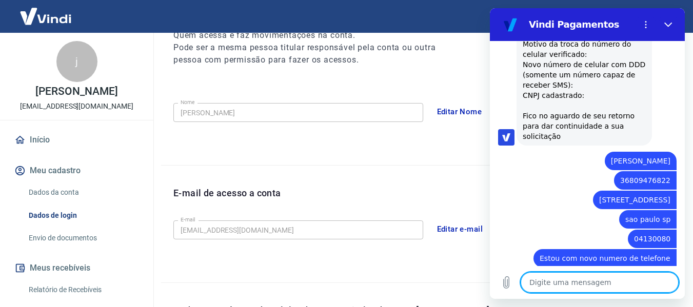 Image resolution: width=693 pixels, height=307 pixels. What do you see at coordinates (77, 62) in the screenshot?
I see `div: j` at bounding box center [77, 62].